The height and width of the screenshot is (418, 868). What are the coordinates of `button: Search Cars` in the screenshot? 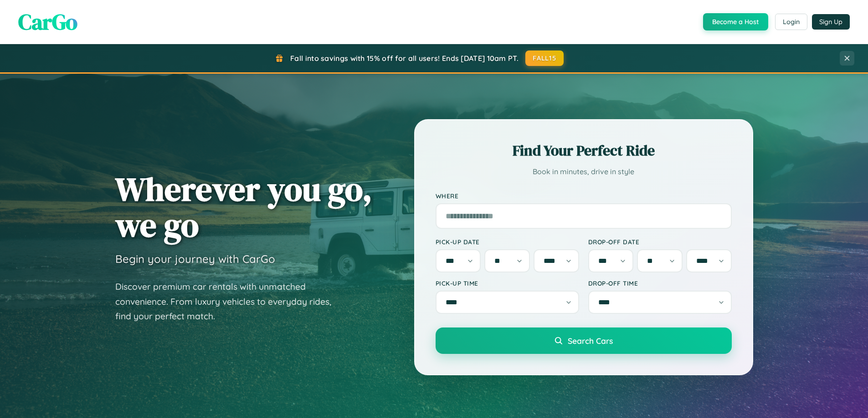 It's located at (584, 341).